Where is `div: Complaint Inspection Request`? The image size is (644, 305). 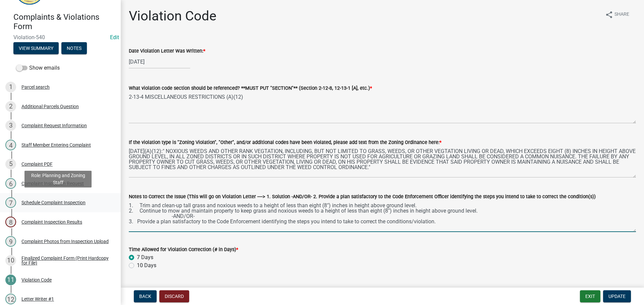
div: Complaint Inspection Request is located at coordinates (53, 184).